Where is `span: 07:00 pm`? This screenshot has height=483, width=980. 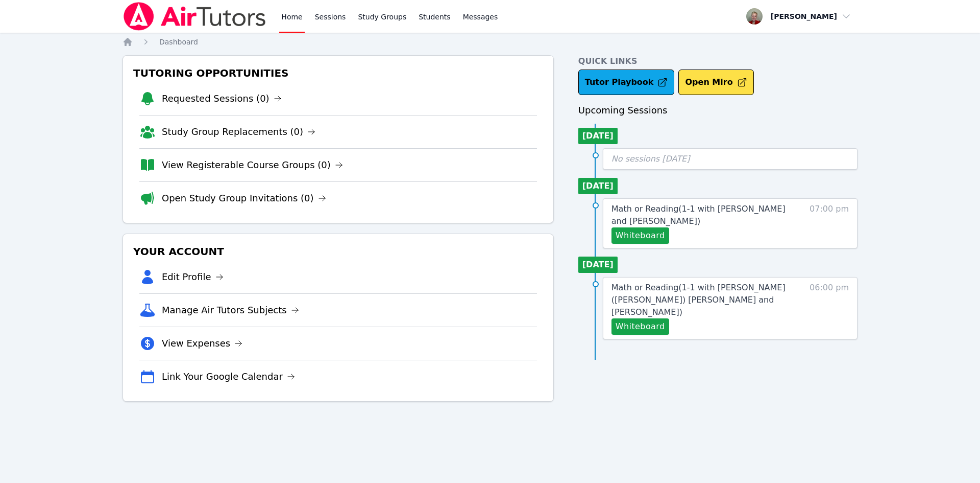 span: 07:00 pm is located at coordinates (829, 223).